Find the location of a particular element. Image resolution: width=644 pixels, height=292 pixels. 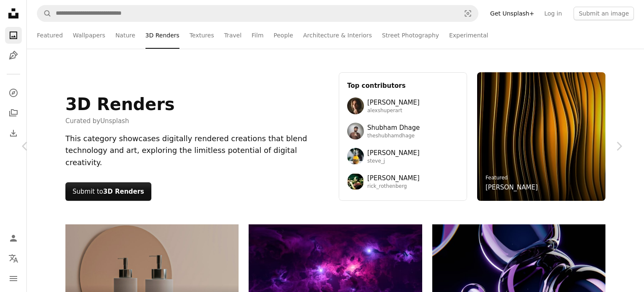

a: Photos is located at coordinates (14, 36).